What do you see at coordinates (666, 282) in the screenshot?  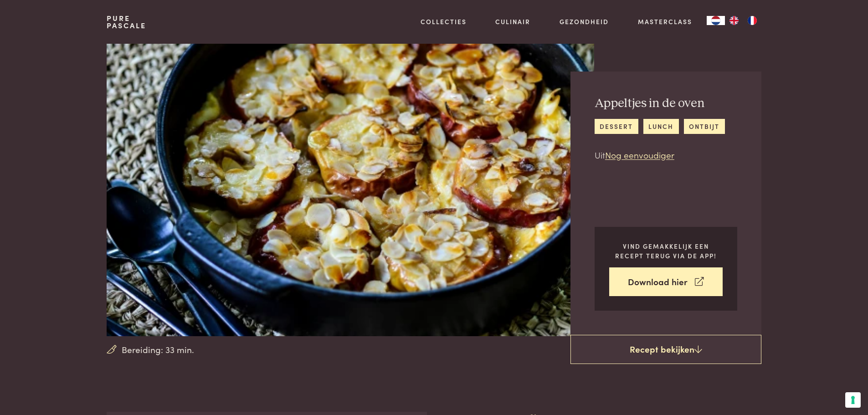 I see `a: Download hier` at bounding box center [666, 282].